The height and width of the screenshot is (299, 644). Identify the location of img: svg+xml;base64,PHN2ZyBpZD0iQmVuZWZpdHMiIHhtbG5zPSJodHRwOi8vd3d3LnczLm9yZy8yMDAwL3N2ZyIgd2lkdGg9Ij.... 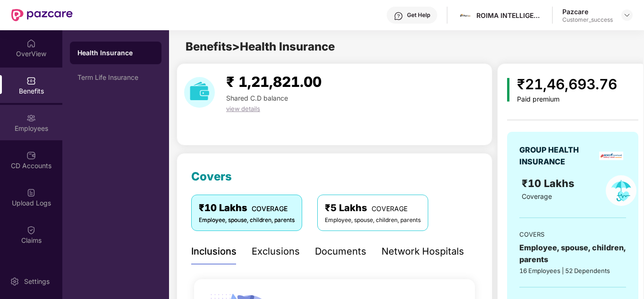
(32, 81).